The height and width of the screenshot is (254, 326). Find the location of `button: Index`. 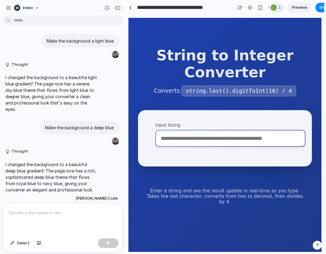

button: Index is located at coordinates (27, 8).